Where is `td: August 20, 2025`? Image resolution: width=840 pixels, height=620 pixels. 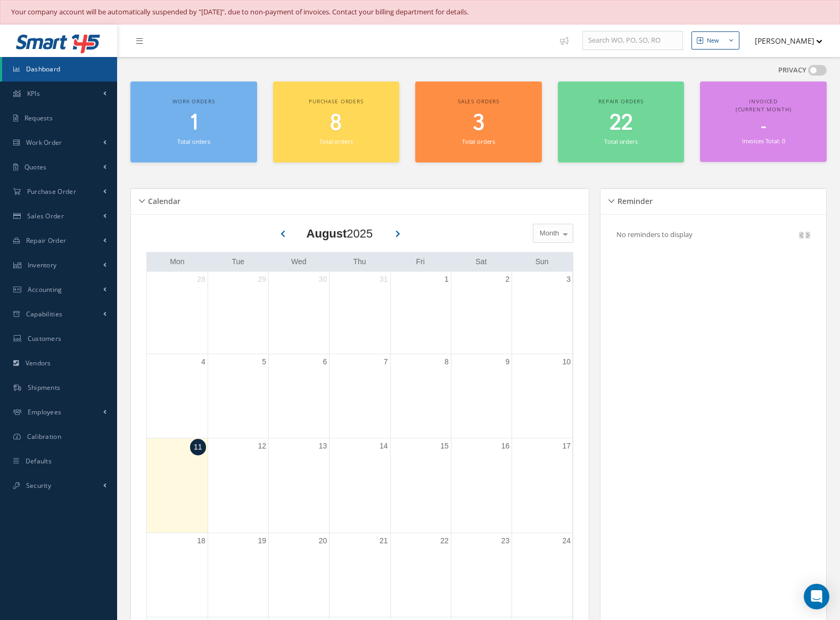 td: August 20, 2025 is located at coordinates (299, 575).